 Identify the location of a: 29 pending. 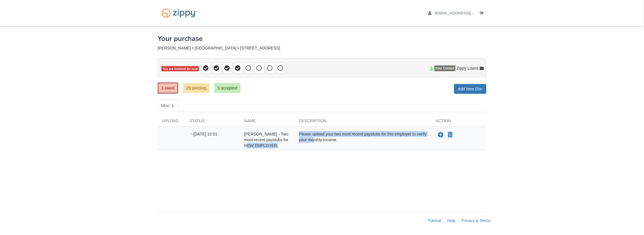
(196, 88).